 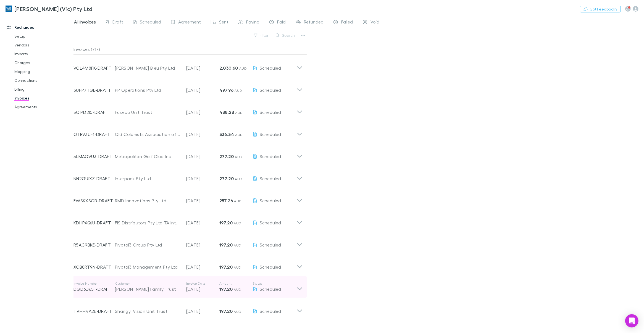 I want to click on span: Void, so click(x=375, y=23).